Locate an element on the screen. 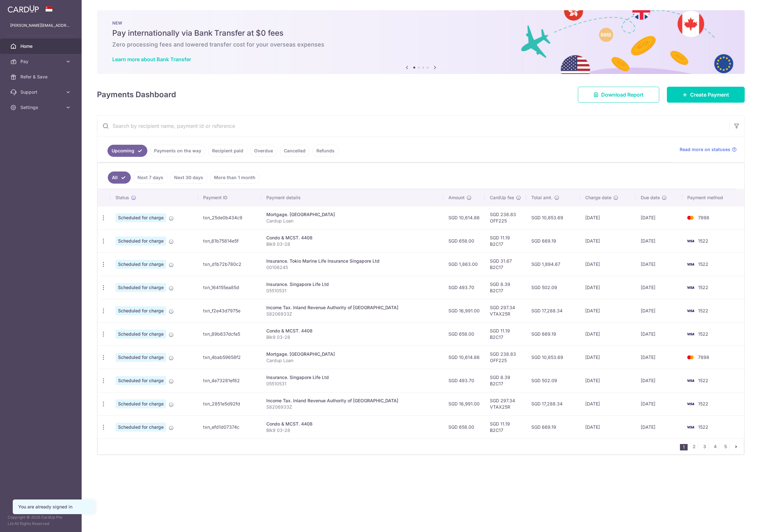 The image size is (760, 532). td: SGD 31.67 B2C17 is located at coordinates (506, 264).